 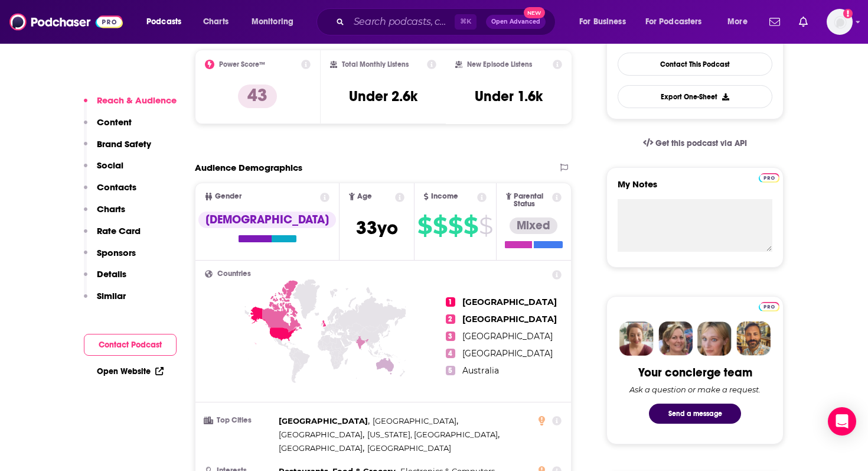 I want to click on button: Brand Safety, so click(x=118, y=149).